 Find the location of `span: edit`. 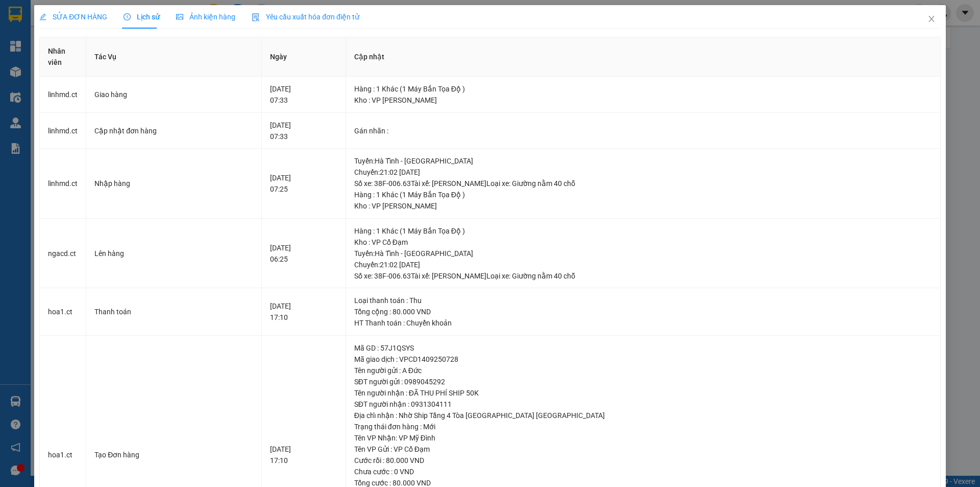

span: edit is located at coordinates (43, 17).